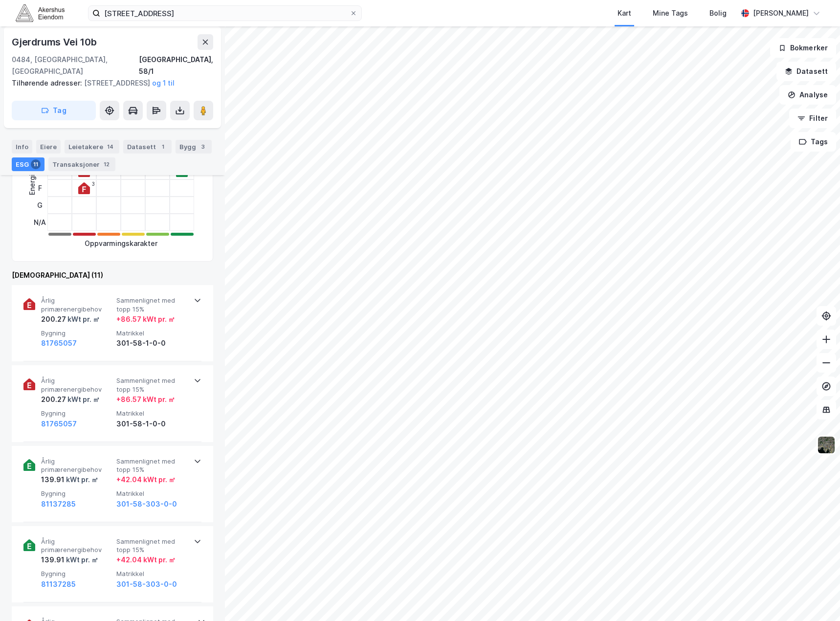 The height and width of the screenshot is (621, 840). I want to click on button: Datasett, so click(807, 72).